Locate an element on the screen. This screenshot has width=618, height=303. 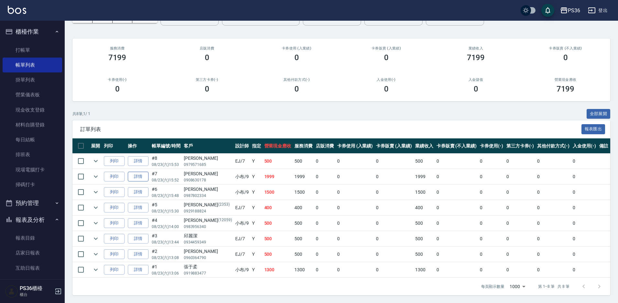
a: 帳單列表 is located at coordinates (32, 65).